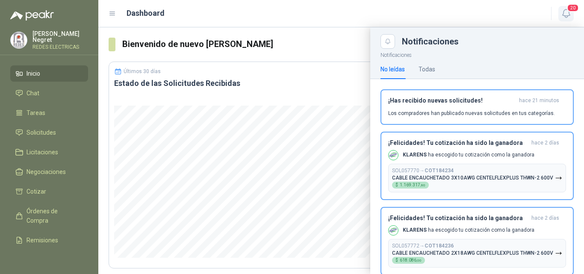  What do you see at coordinates (423, 171) in the screenshot?
I see `p: SOL057770 →` at bounding box center [423, 171].